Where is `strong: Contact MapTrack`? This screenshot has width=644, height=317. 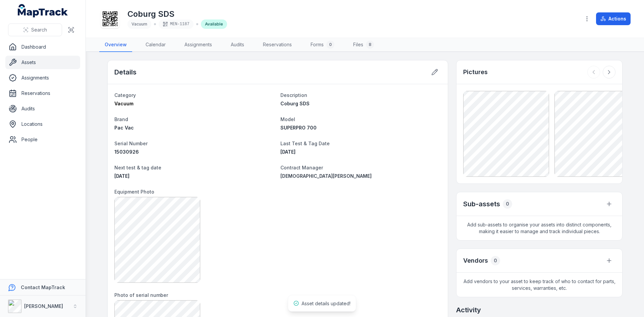 strong: Contact MapTrack is located at coordinates (43, 287).